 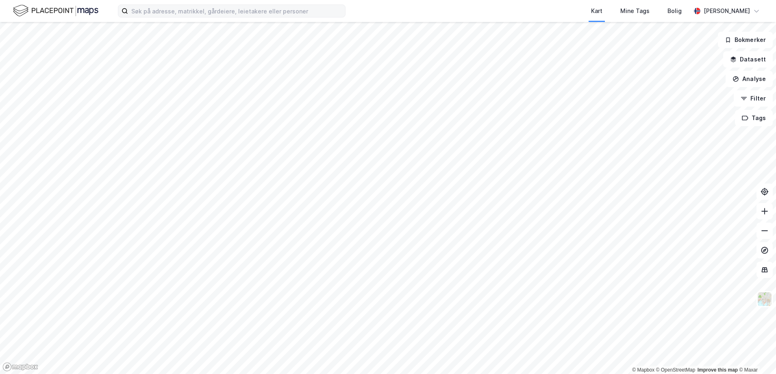 What do you see at coordinates (597, 11) in the screenshot?
I see `div: Kart` at bounding box center [597, 11].